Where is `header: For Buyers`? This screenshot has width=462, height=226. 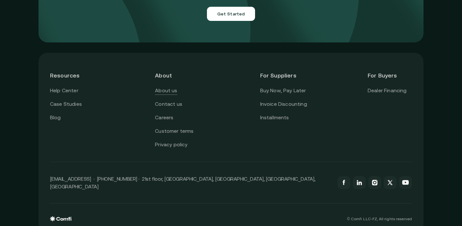 header: For Buyers is located at coordinates (390, 75).